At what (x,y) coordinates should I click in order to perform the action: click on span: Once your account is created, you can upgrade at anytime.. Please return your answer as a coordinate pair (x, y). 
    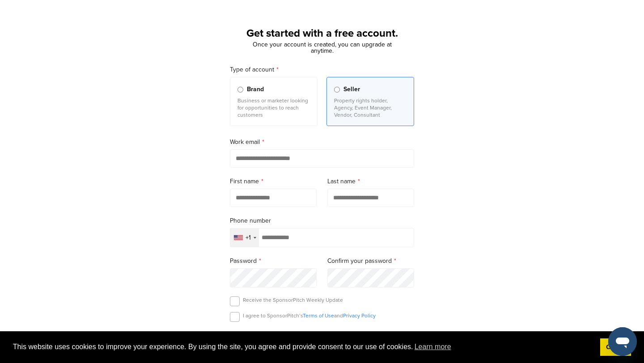
    Looking at the image, I should click on (322, 48).